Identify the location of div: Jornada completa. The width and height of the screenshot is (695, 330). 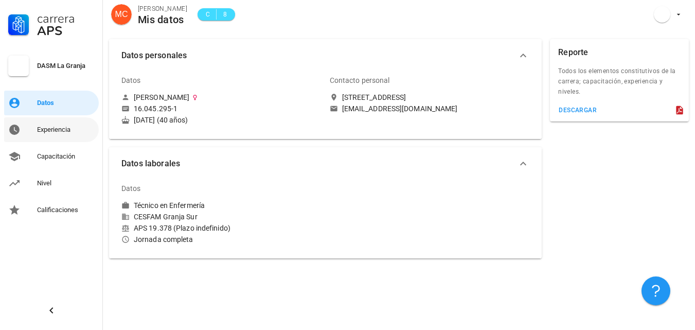
(221, 239).